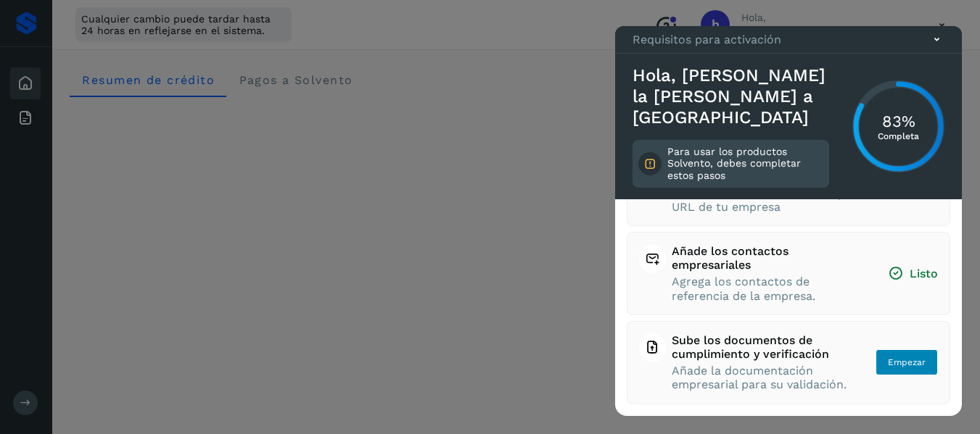  Describe the element at coordinates (788, 362) in the screenshot. I see `button: Sube los documentos de cumplimiento y verificaciónAñade la documentación empresarial para su vali...` at that location.